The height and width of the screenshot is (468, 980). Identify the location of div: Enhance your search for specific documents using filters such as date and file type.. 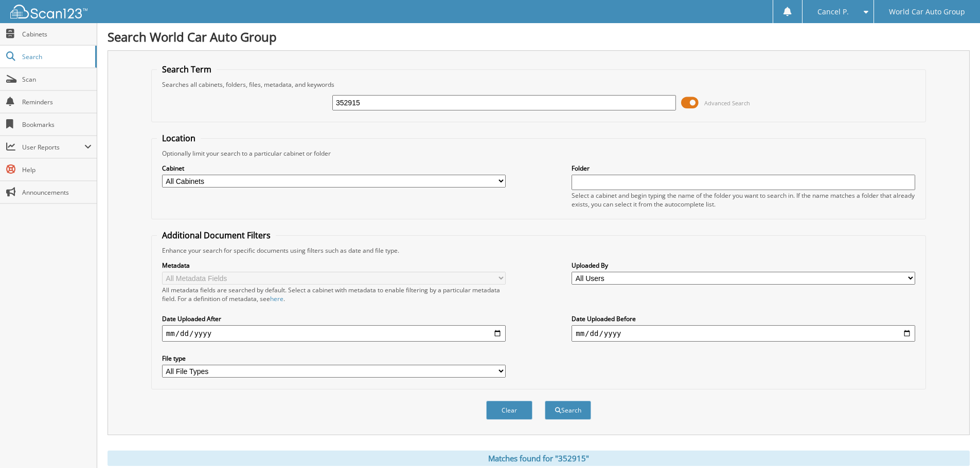
(538, 251).